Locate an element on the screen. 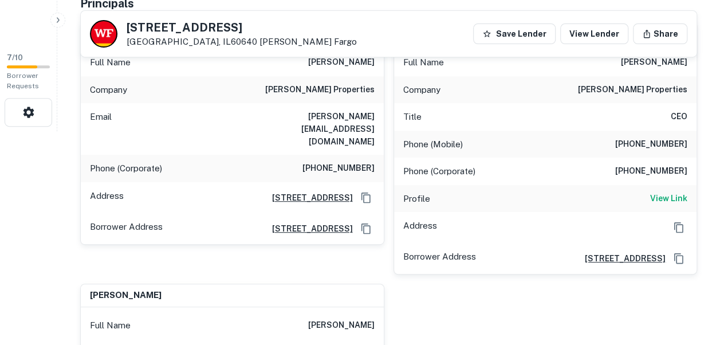 The width and height of the screenshot is (720, 345). p: Profile is located at coordinates (416, 199).